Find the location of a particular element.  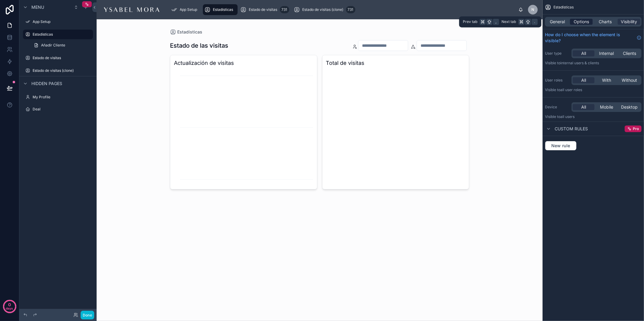

a: Añadir Cliente is located at coordinates (62, 45).